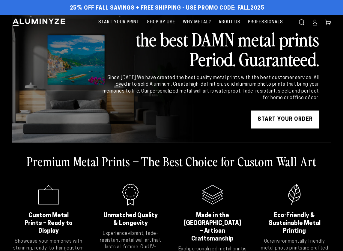 This screenshot has width=343, height=251. What do you see at coordinates (49, 224) in the screenshot?
I see `h2: Custom Metal Prints – Ready to Display` at bounding box center [49, 224].